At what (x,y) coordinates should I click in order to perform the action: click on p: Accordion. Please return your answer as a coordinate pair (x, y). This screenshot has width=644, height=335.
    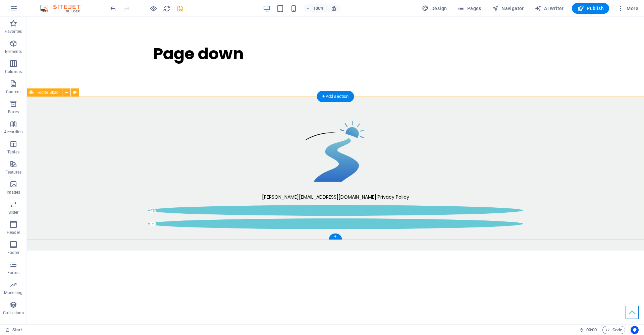
    Looking at the image, I should click on (14, 132).